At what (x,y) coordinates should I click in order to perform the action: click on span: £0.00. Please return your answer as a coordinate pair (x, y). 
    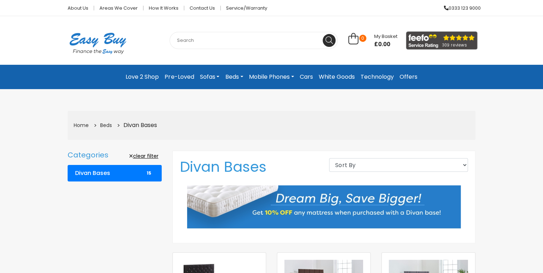
    Looking at the image, I should click on (386, 44).